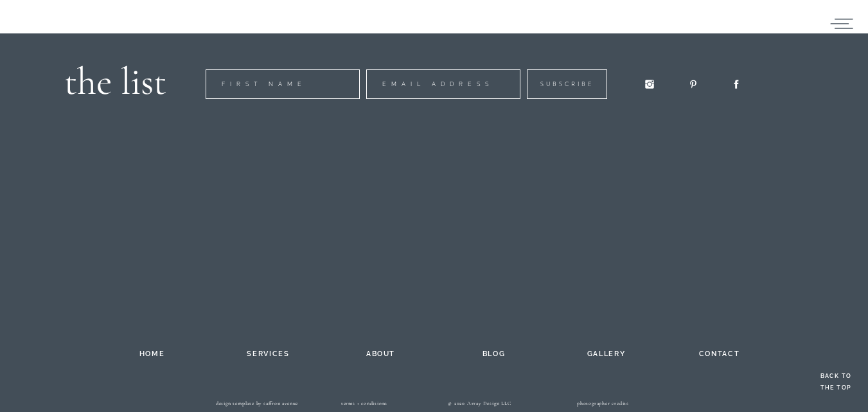  What do you see at coordinates (381, 352) in the screenshot?
I see `a: about` at bounding box center [381, 352].